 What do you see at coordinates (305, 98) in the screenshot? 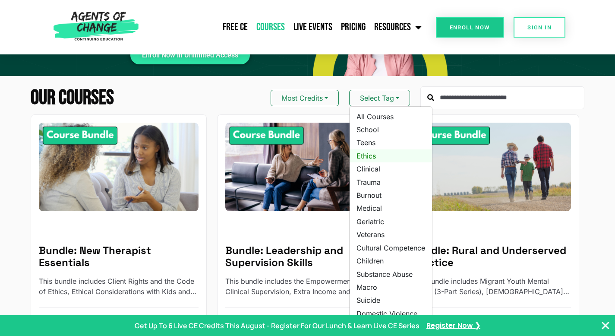
I see `button: Most Credits` at bounding box center [305, 98].